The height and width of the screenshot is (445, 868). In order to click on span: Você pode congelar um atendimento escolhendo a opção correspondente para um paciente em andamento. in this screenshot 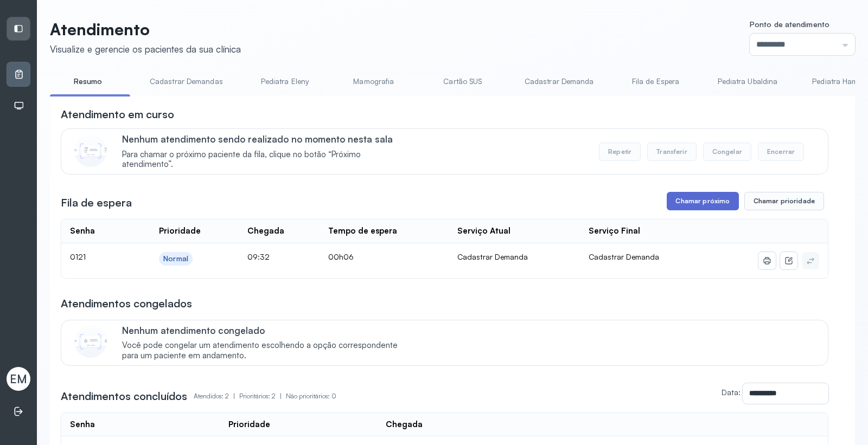, I will do `click(265, 351)`.